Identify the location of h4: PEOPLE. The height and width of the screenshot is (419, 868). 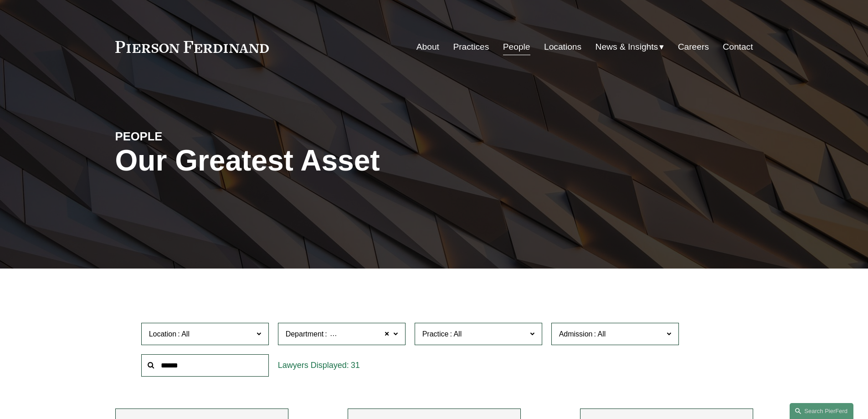
(195, 136).